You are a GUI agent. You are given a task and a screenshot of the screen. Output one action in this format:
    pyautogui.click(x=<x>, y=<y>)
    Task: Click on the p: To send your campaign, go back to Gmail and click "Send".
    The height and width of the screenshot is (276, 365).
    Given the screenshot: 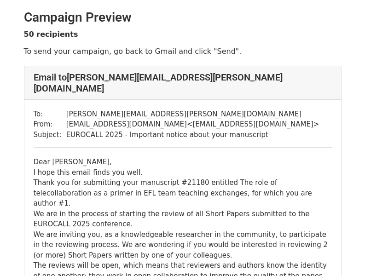 What is the action you would take?
    pyautogui.click(x=183, y=51)
    